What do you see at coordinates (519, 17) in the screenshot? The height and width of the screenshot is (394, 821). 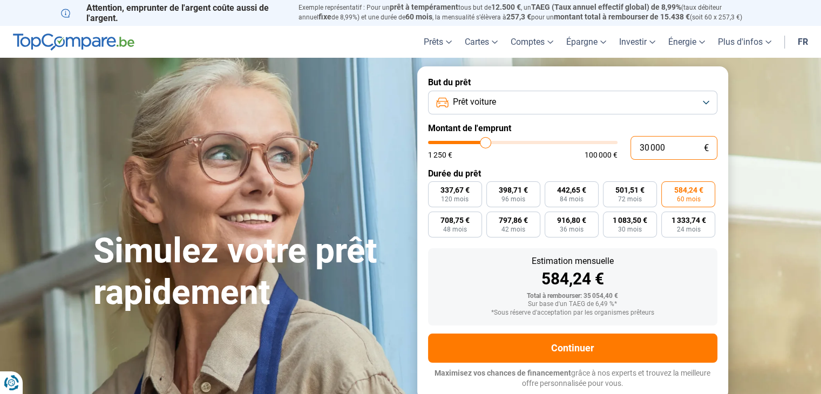 I see `span: 257,3 €` at bounding box center [519, 17].